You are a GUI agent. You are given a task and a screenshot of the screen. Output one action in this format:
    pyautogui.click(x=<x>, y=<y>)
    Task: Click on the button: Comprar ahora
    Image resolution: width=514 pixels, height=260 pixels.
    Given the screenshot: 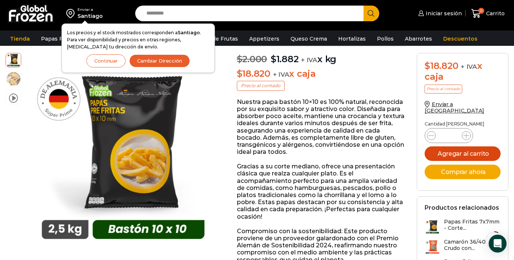 What is the action you would take?
    pyautogui.click(x=462, y=172)
    